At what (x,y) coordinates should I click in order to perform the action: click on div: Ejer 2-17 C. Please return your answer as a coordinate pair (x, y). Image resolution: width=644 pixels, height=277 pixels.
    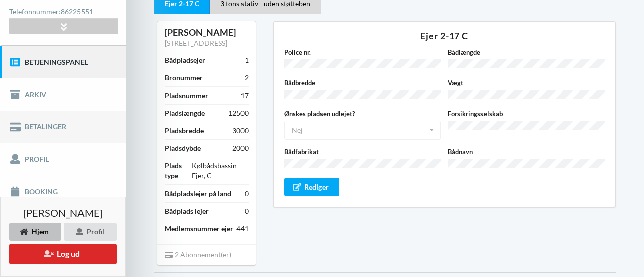
    Looking at the image, I should click on (444, 36).